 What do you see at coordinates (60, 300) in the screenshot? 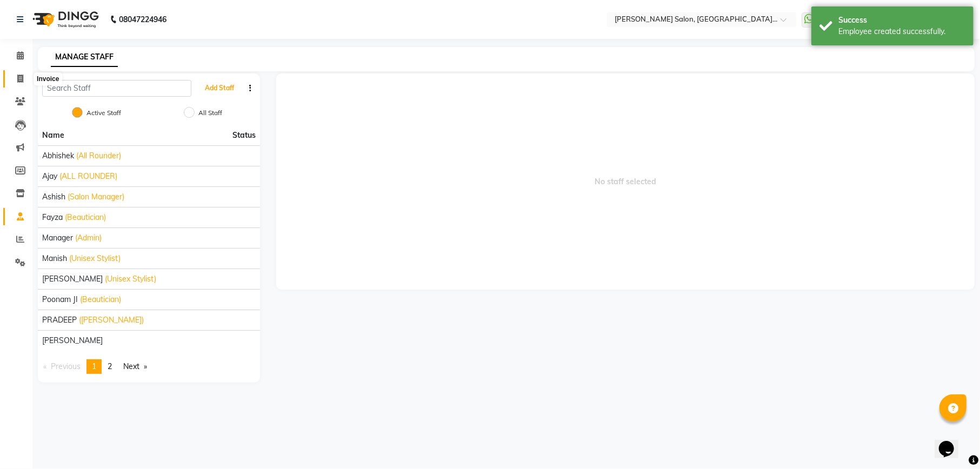
I see `span: Poonam JI` at bounding box center [60, 300].